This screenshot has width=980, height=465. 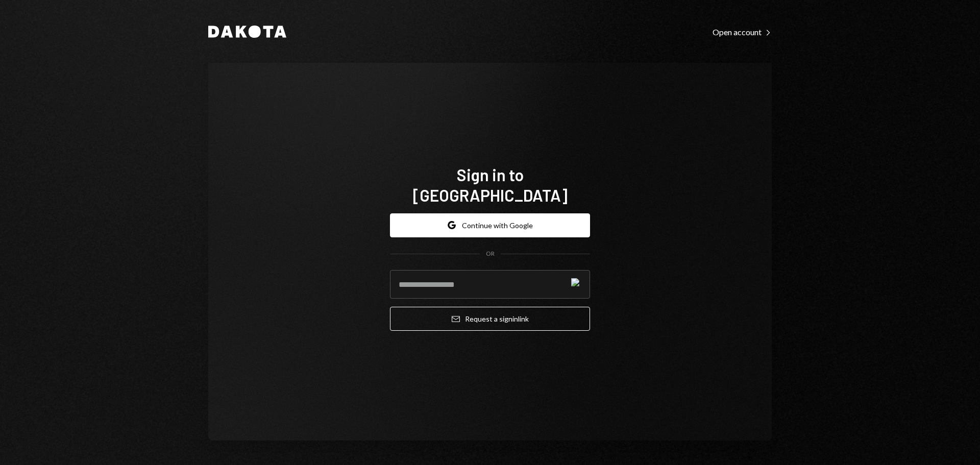 What do you see at coordinates (742, 32) in the screenshot?
I see `div: Open account` at bounding box center [742, 32].